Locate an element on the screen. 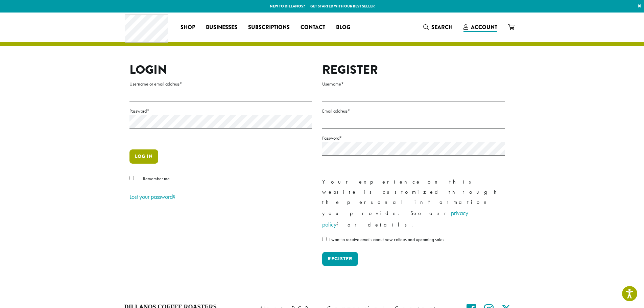 The image size is (644, 308). label: Email address is located at coordinates (413, 111).